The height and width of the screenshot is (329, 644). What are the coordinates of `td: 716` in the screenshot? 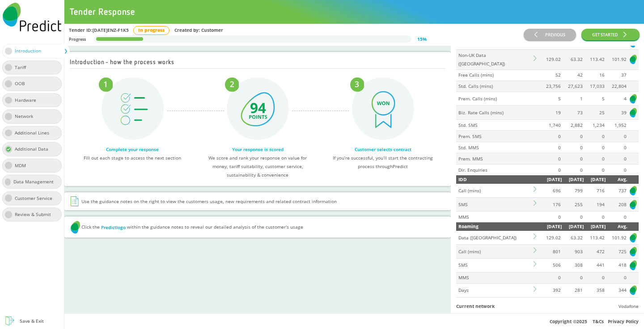 It's located at (594, 190).